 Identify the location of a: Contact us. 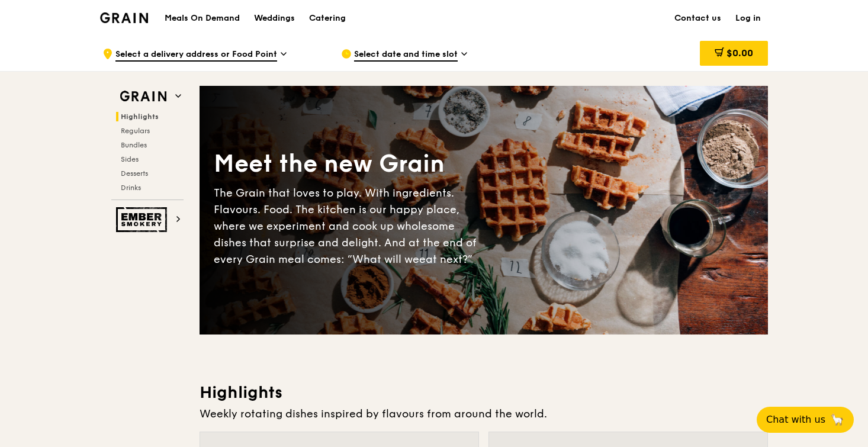
(697, 18).